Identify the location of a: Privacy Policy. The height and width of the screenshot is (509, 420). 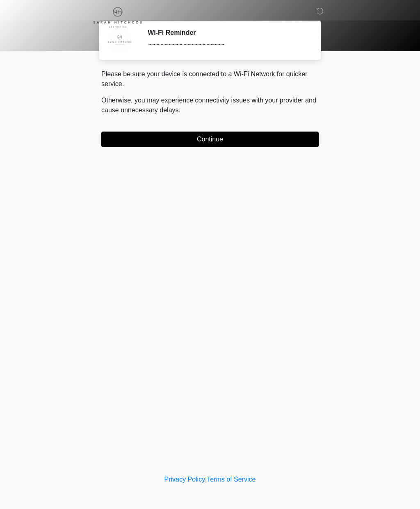
(185, 479).